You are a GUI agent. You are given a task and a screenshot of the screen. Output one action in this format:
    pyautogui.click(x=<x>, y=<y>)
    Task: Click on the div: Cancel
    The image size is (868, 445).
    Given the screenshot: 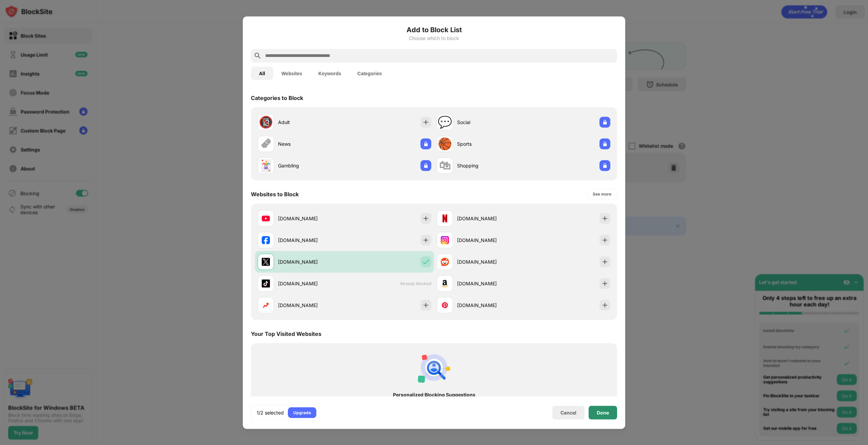 What is the action you would take?
    pyautogui.click(x=568, y=413)
    